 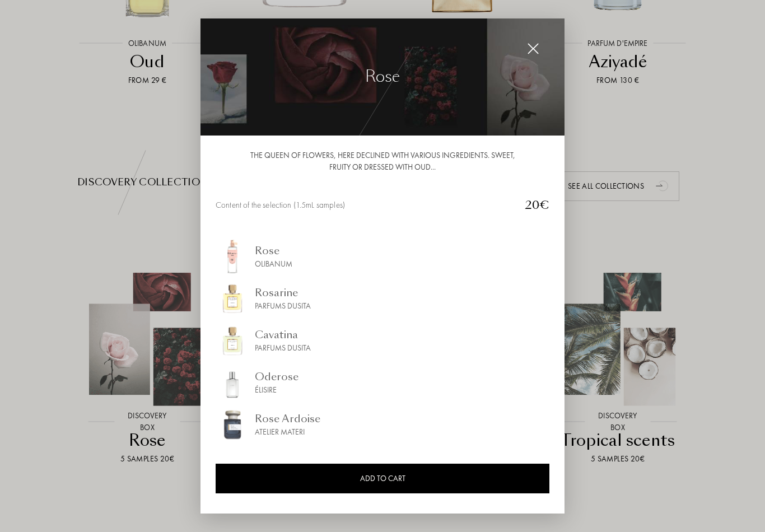 What do you see at coordinates (273, 264) in the screenshot?
I see `div: Olibanum` at bounding box center [273, 264].